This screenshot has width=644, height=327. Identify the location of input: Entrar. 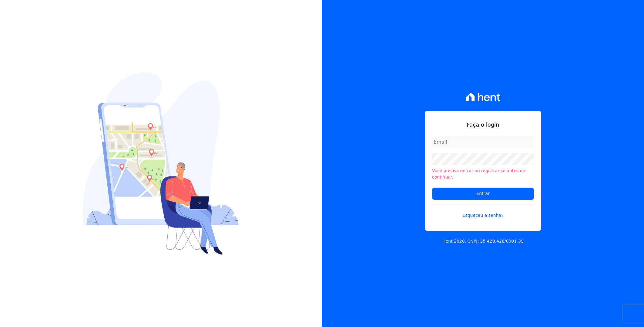
(483, 194).